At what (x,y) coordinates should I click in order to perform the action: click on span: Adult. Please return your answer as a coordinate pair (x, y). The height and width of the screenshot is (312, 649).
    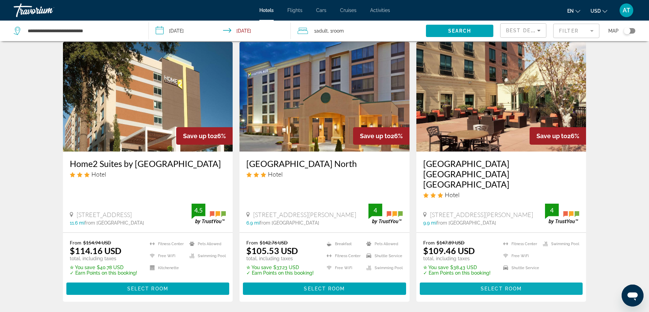
    Looking at the image, I should click on (322, 31).